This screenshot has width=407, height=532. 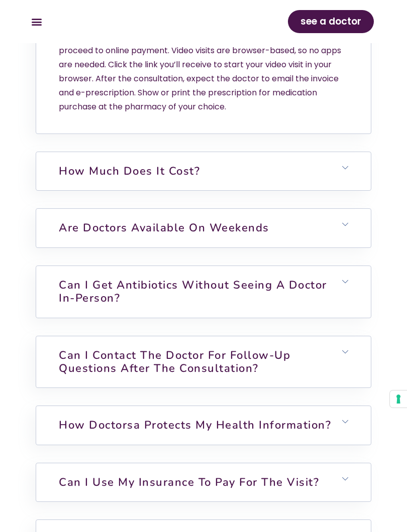 I want to click on h6: Can I use my insurance to pay for the visit?, so click(x=203, y=483).